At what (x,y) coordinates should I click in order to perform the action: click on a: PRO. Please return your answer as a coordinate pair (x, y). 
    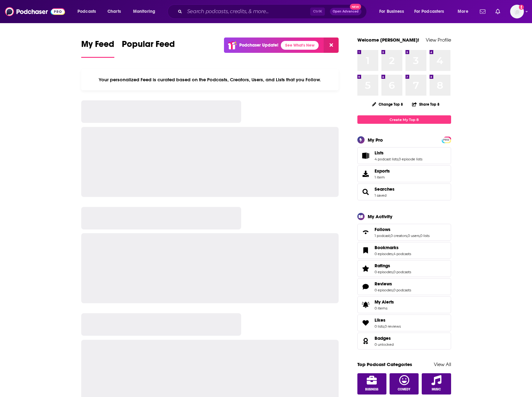
    Looking at the image, I should click on (447, 139).